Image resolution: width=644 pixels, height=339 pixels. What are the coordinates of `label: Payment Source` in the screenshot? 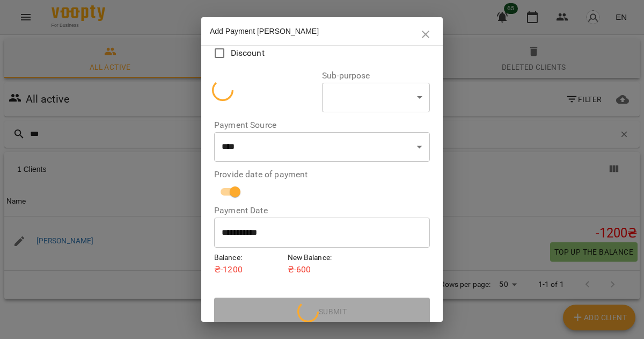 It's located at (322, 126).